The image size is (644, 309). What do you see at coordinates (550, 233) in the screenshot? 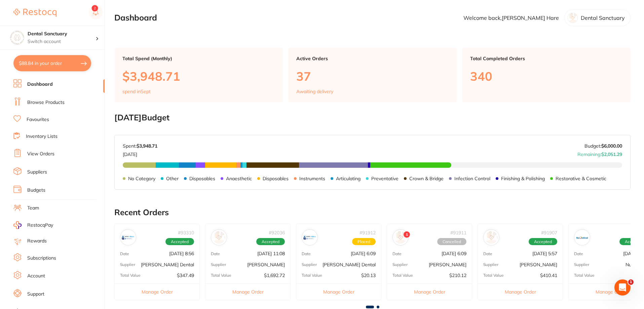
I see `p: # 91907` at bounding box center [550, 233].